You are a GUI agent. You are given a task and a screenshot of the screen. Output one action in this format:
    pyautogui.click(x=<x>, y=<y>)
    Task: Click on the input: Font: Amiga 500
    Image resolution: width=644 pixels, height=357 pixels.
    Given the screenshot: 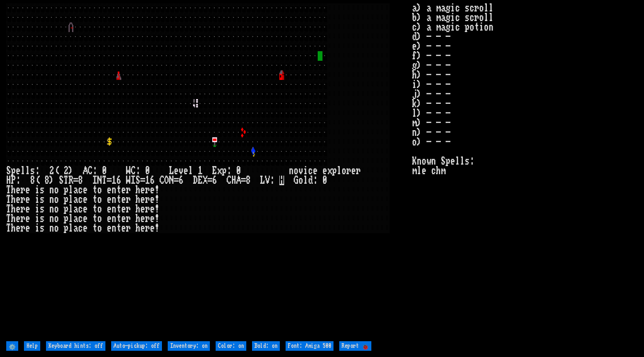 What is the action you would take?
    pyautogui.click(x=309, y=347)
    